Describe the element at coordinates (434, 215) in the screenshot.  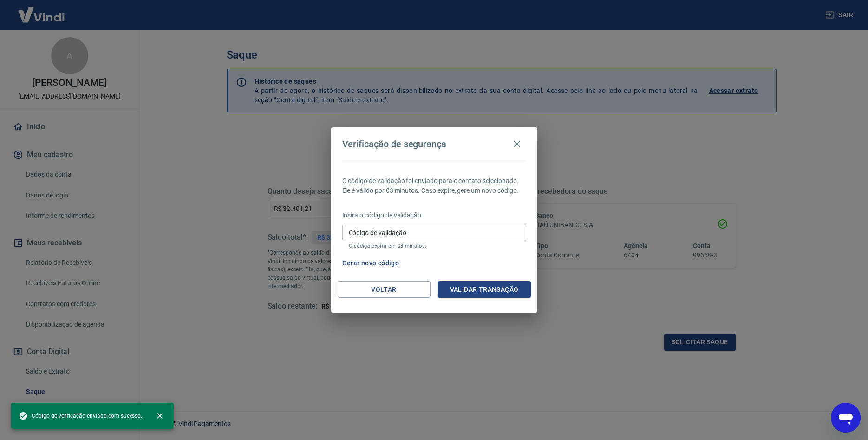
I see `p: Insira o código de validação` at that location.